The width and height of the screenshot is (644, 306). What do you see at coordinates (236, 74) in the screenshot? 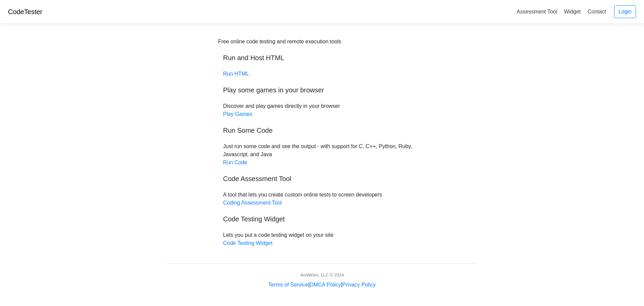
I see `a: Run HTML` at bounding box center [236, 74].